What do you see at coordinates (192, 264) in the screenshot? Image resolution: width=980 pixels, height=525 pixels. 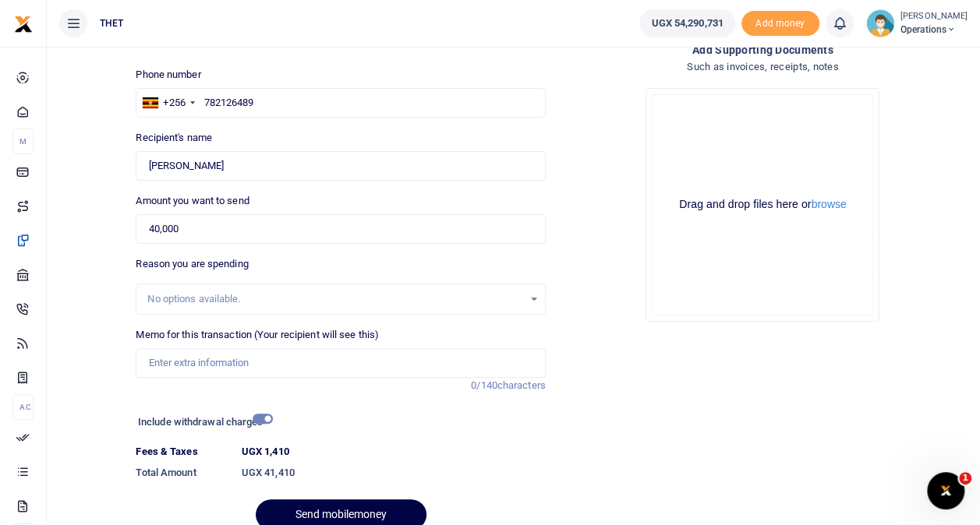 I see `label: Reason you are spending` at bounding box center [192, 264].